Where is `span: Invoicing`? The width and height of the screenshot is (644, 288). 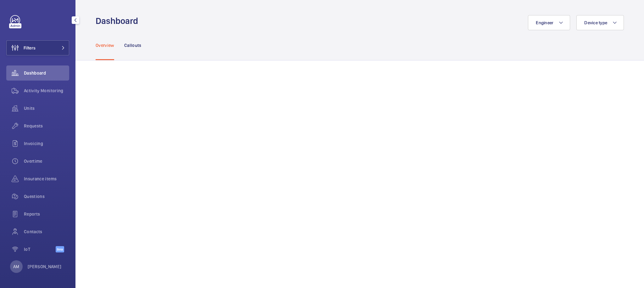
span: Invoicing is located at coordinates (47, 143).